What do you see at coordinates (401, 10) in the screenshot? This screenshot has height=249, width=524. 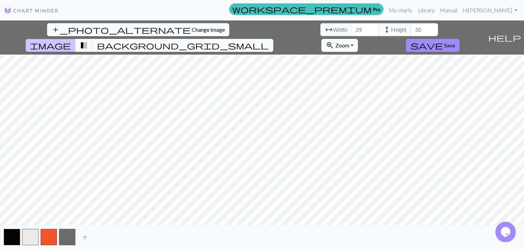 I see `a: My charts` at bounding box center [401, 10].